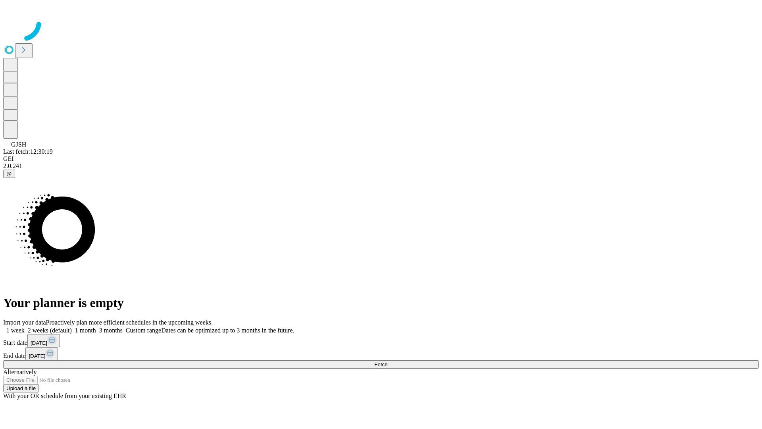 Image resolution: width=762 pixels, height=429 pixels. What do you see at coordinates (15, 330) in the screenshot?
I see `span: 1 week` at bounding box center [15, 330].